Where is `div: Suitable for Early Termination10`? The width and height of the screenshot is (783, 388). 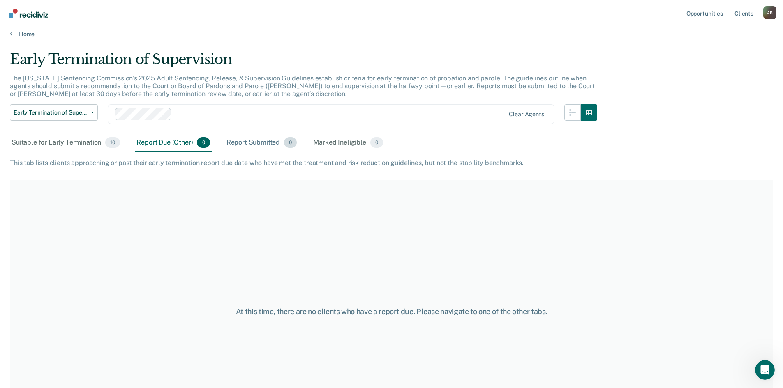 div: Suitable for Early Termination10 is located at coordinates (66, 143).